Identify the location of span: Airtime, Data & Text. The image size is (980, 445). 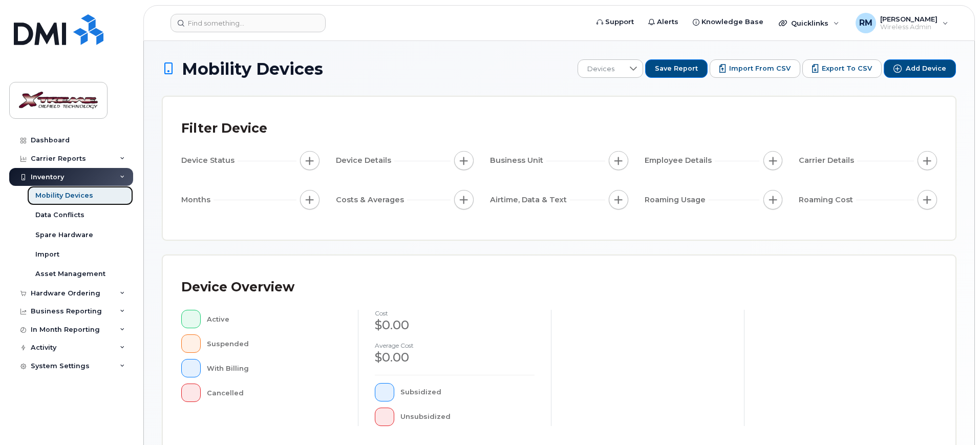
(530, 199).